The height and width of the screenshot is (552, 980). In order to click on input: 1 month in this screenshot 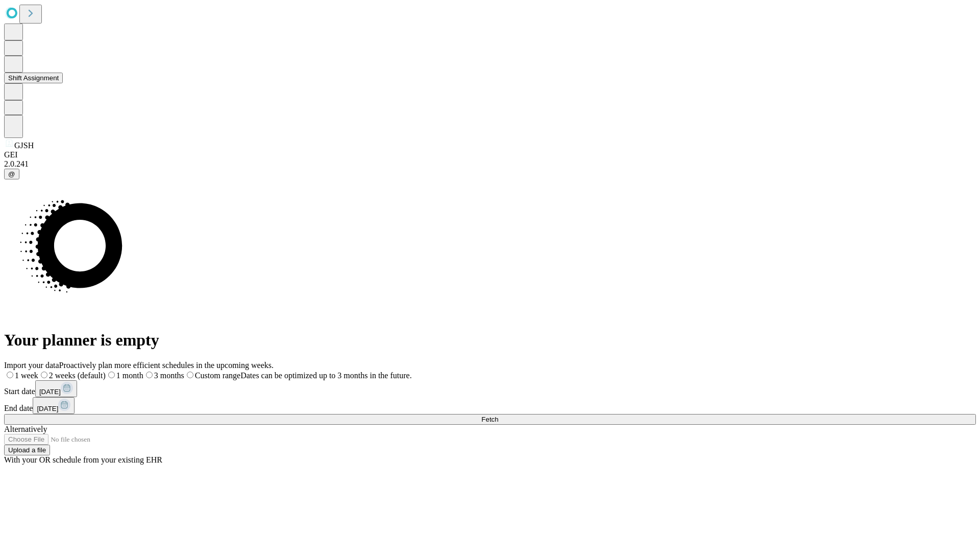, I will do `click(112, 375)`.